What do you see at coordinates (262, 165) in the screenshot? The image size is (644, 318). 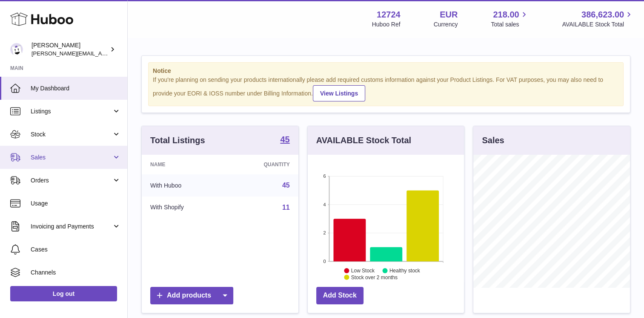 I see `th: Quantity` at bounding box center [262, 165].